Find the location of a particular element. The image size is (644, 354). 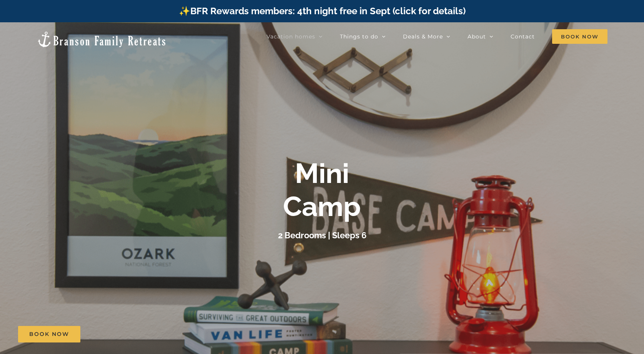

h3: 2 Bedrooms | Sleeps 6 is located at coordinates (322, 235).